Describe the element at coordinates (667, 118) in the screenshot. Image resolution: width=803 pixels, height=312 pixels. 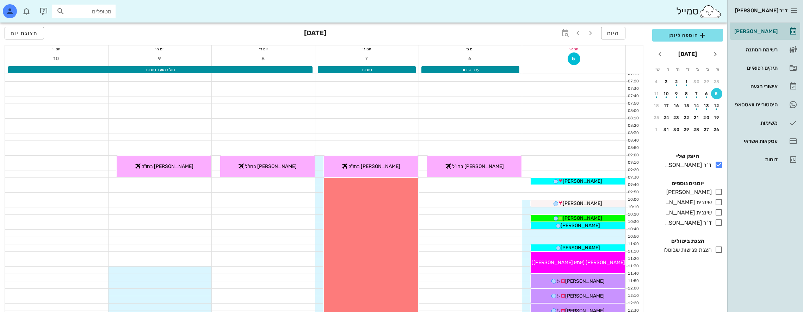
I see `div: 24` at that location.